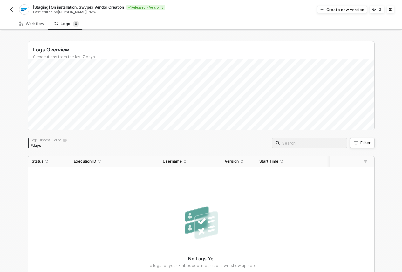 This screenshot has width=402, height=272. I want to click on span: Version, so click(232, 162).